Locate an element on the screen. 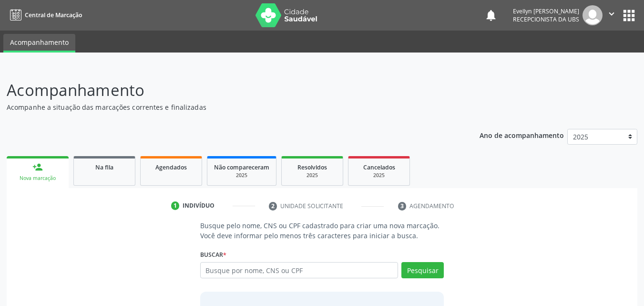 The height and width of the screenshot is (306, 644). button: notifications is located at coordinates (491, 16).